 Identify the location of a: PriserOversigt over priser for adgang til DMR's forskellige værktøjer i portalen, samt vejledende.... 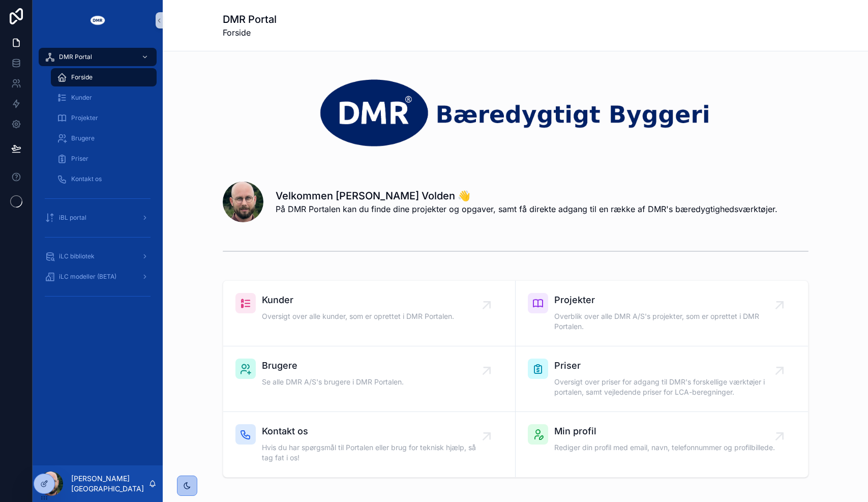
(662, 379).